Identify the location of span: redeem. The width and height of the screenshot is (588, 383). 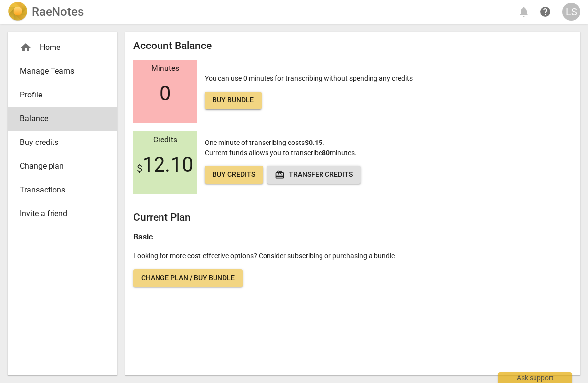
(280, 175).